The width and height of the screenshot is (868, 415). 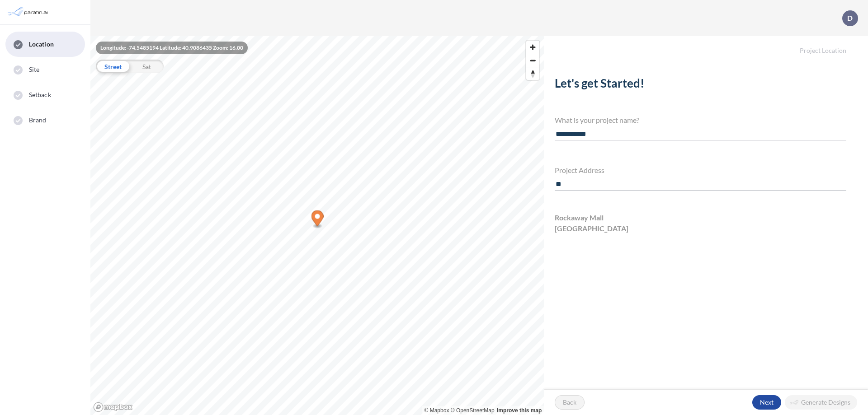 What do you see at coordinates (700, 170) in the screenshot?
I see `h4: Project Address` at bounding box center [700, 170].